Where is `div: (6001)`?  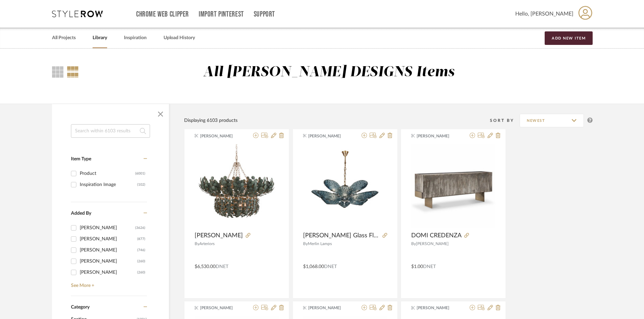 div: (6001) is located at coordinates (140, 174).